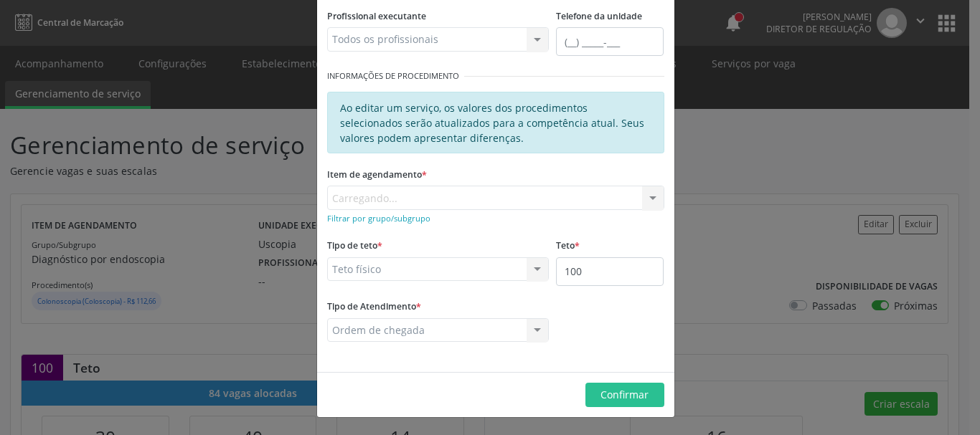  Describe the element at coordinates (377, 17) in the screenshot. I see `label: Profissional executante` at that location.